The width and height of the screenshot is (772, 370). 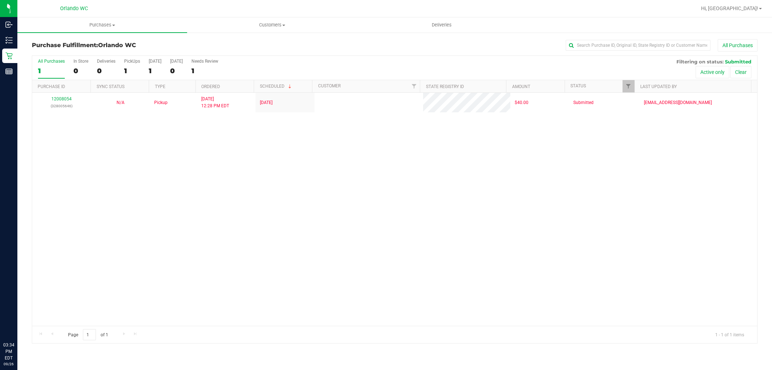 What do you see at coordinates (121, 102) in the screenshot?
I see `span: Not Applicable` at bounding box center [121, 102].